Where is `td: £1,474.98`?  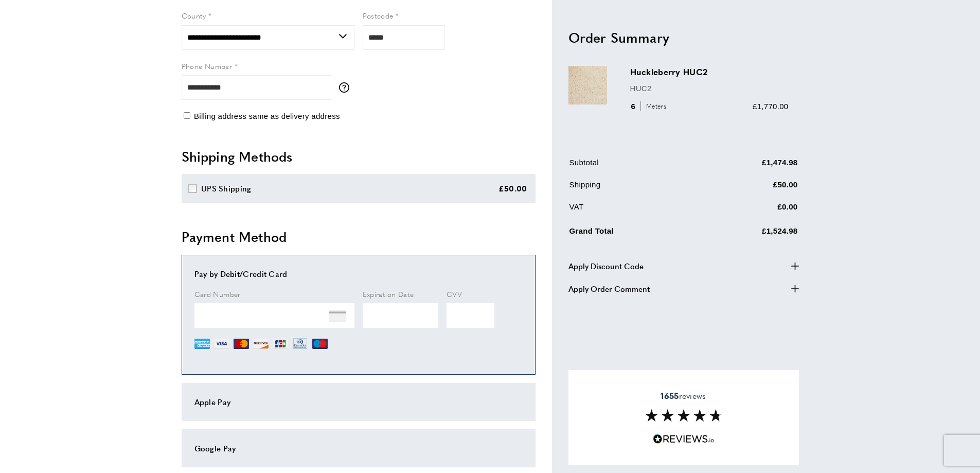 td: £1,474.98 is located at coordinates (747, 166).